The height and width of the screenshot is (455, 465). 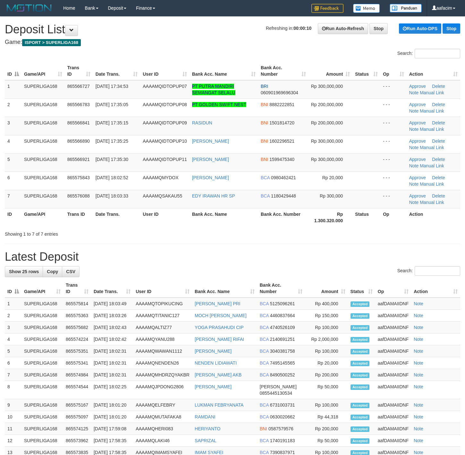 I want to click on td: 10, so click(x=13, y=417).